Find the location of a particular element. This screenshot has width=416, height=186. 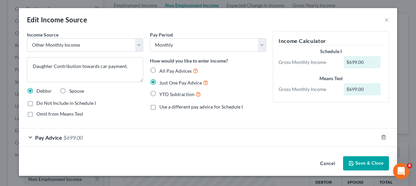

span: Income Source is located at coordinates (43, 34).